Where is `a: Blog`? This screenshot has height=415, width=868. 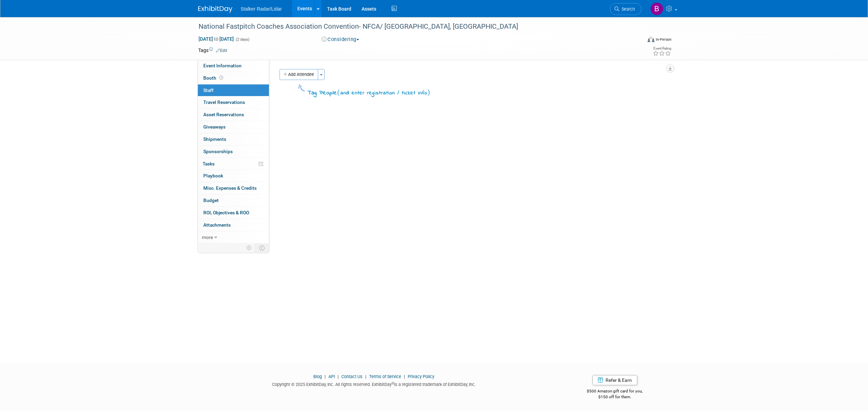
a: Blog is located at coordinates (317, 376).